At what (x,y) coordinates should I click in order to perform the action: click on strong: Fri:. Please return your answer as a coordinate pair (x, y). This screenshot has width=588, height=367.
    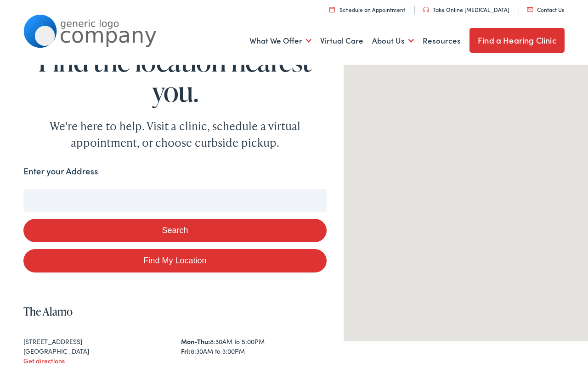
    Looking at the image, I should click on (186, 351).